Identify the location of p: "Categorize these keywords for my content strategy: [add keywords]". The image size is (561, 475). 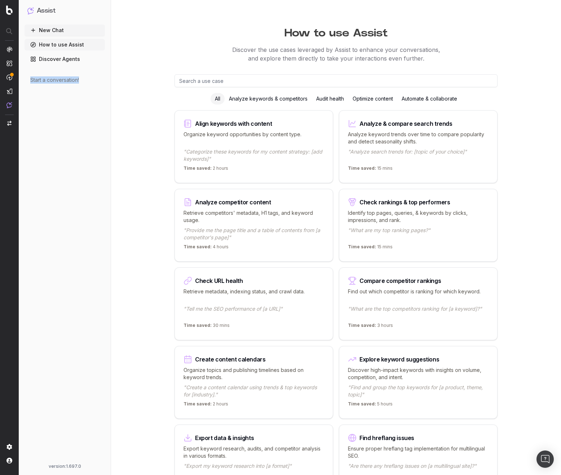
(254, 155).